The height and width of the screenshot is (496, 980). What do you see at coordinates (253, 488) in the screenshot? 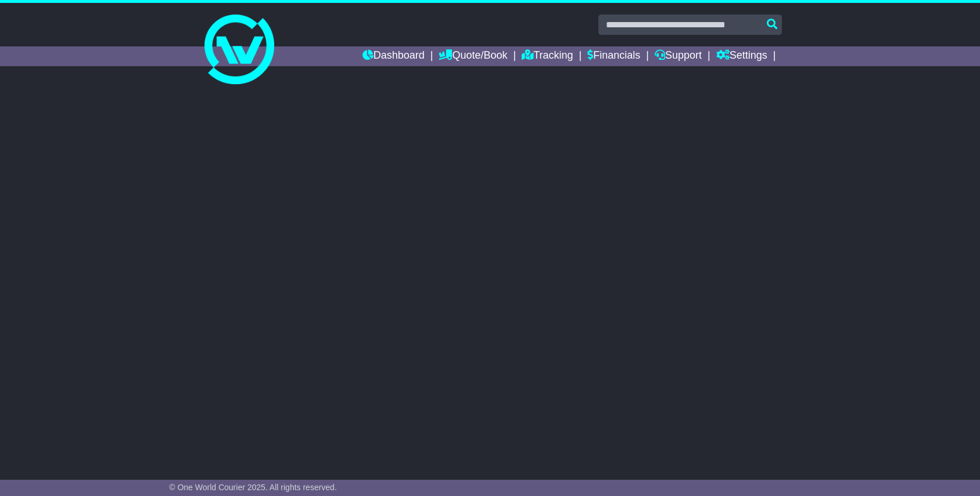
I see `span: © One World Courier 2025. All rights reserved.` at bounding box center [253, 488].